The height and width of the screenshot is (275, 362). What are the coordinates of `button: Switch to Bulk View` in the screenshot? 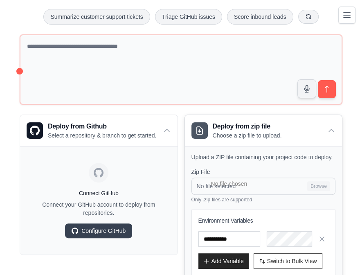 It's located at (288, 261).